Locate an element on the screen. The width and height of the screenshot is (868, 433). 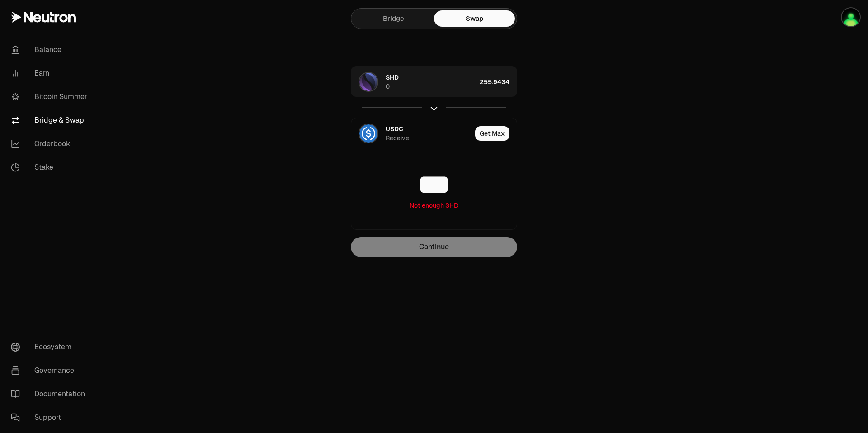
span: USDC is located at coordinates (394, 129).